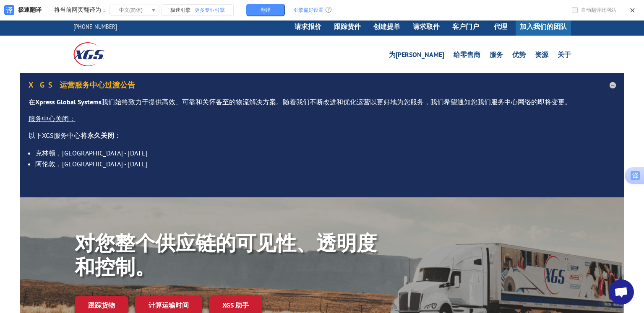 Image resolution: width=644 pixels, height=313 pixels. Describe the element at coordinates (308, 27) in the screenshot. I see `font: 请求报价` at that location.